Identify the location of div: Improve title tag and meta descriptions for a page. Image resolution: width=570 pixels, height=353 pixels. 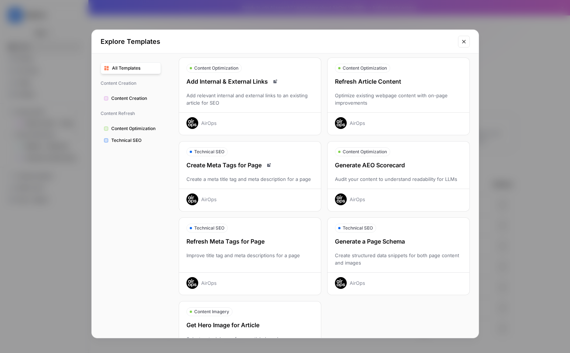
(250, 259).